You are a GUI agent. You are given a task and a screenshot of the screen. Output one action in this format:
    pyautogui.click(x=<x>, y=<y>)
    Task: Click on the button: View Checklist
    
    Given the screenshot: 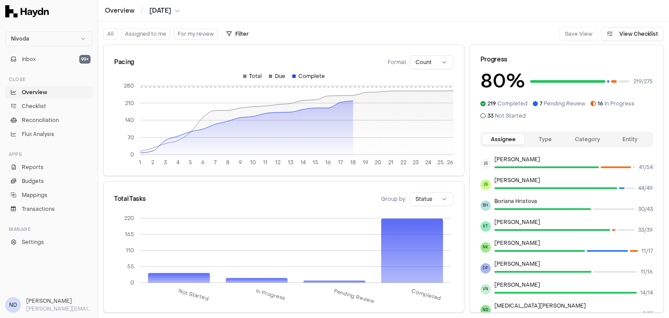 What is the action you would take?
    pyautogui.click(x=633, y=34)
    